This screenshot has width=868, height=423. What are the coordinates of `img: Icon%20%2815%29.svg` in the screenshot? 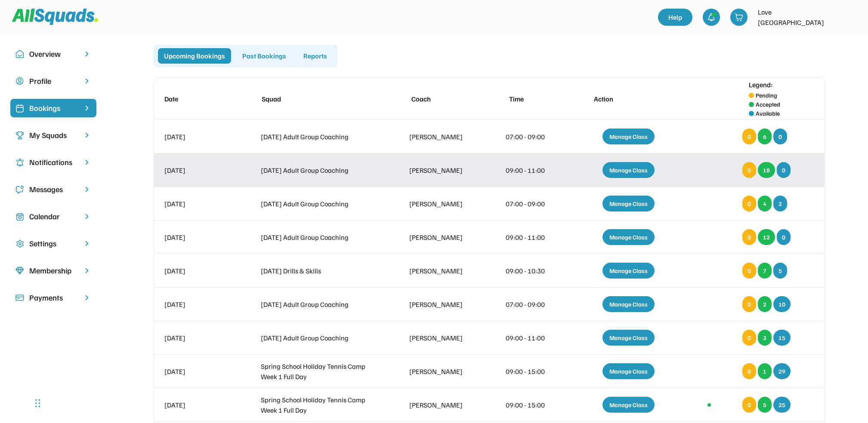 It's located at (20, 298).